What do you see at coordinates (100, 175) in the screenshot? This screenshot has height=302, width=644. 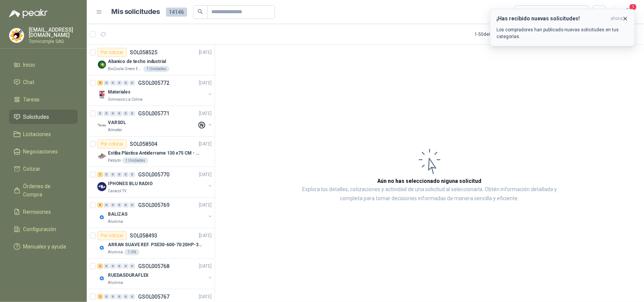 I see `div: 1` at bounding box center [100, 175].